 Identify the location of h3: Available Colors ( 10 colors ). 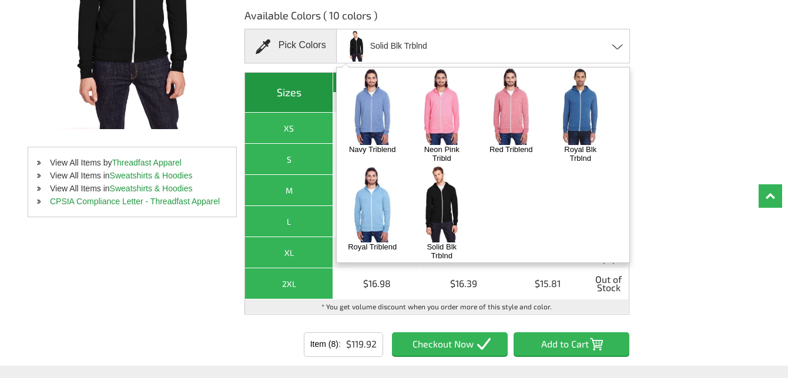
(437, 18).